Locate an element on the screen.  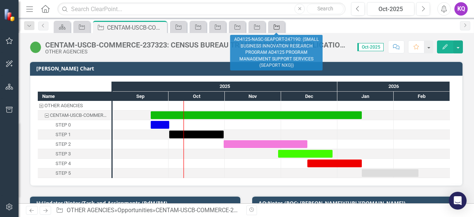
div: Task: OTHER AGENCIES Start date: 2025-09-21 End date: 2025-09-22 is located at coordinates (74, 105).